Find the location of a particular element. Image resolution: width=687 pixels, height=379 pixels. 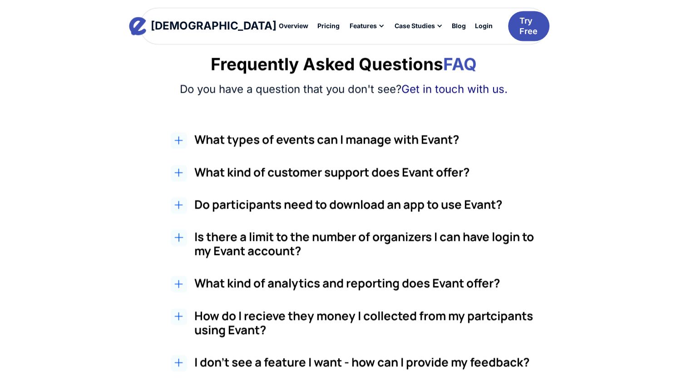

h3: Do participants need to download an app to use Evant? is located at coordinates (364, 204).